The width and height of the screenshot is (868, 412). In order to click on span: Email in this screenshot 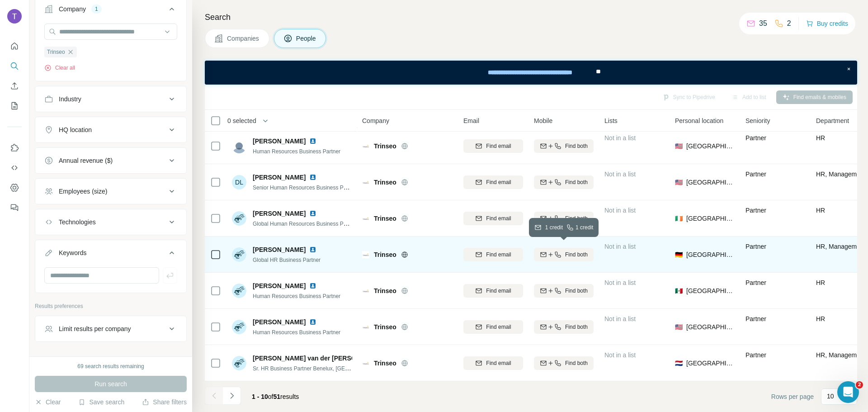, I will do `click(471, 121)`.